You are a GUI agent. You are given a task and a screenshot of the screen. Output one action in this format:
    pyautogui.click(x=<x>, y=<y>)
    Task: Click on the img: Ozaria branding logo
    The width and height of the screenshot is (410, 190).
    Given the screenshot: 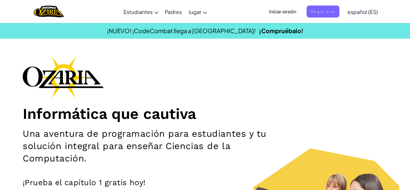 What is the action you would take?
    pyautogui.click(x=63, y=77)
    